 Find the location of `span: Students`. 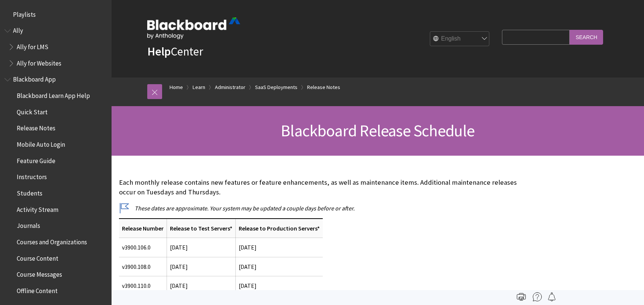

span: Students is located at coordinates (29, 192).